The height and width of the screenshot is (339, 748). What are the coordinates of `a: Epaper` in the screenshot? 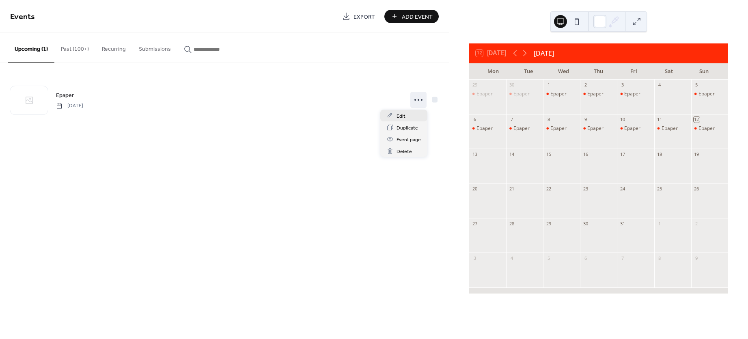 It's located at (65, 95).